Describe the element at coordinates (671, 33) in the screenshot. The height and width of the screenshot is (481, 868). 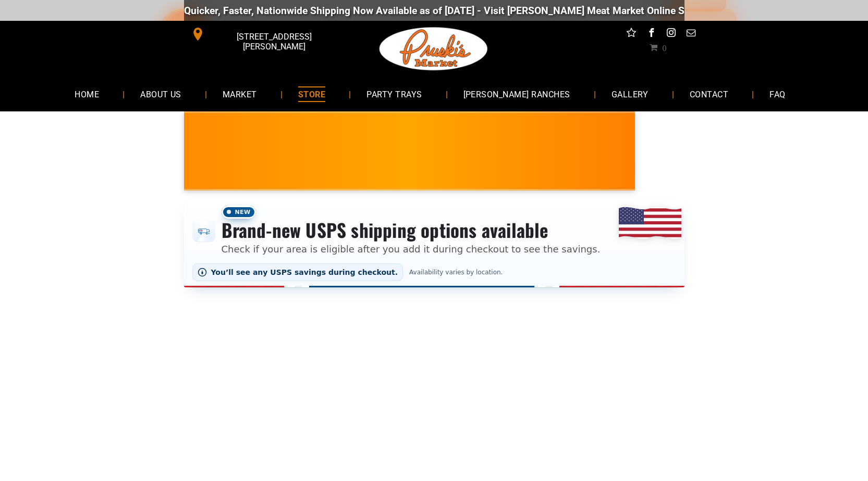
I see `a: instagram` at that location.